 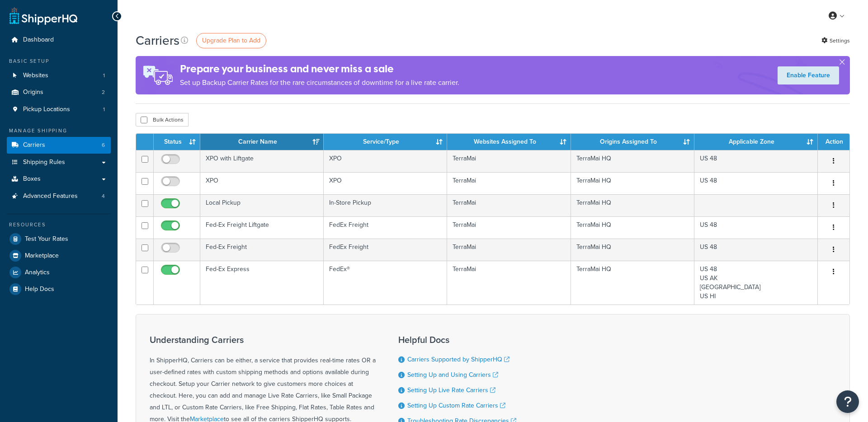 I want to click on li: Test Your Rates, so click(x=59, y=239).